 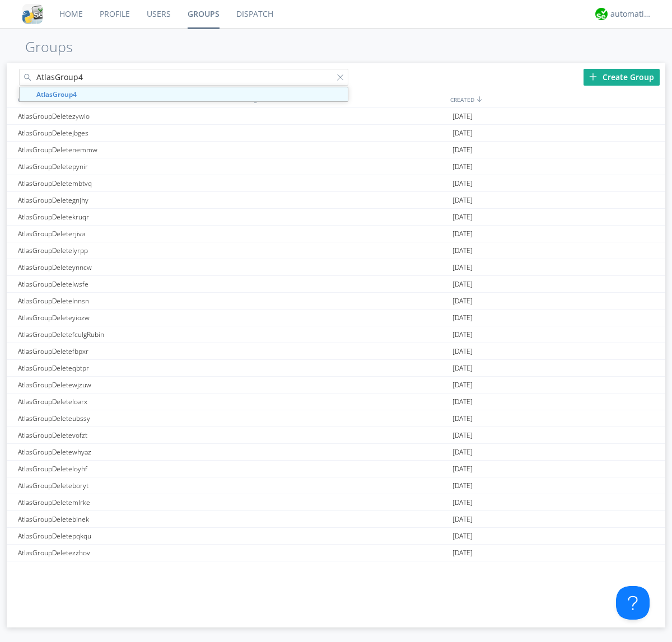 What do you see at coordinates (122, 435) in the screenshot?
I see `div: AtlasGroupDeletevofzt` at bounding box center [122, 435].